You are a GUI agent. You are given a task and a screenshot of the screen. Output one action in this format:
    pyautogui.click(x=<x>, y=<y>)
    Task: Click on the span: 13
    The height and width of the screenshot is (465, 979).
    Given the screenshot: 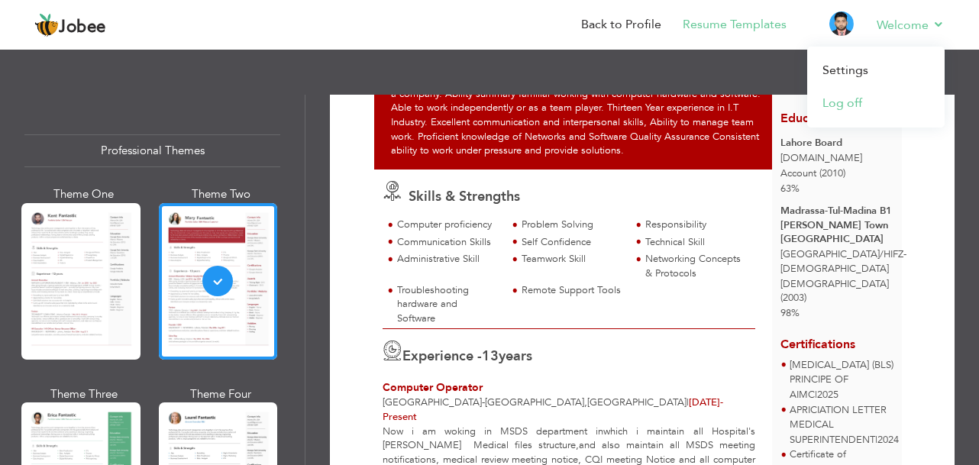 What is the action you would take?
    pyautogui.click(x=490, y=356)
    